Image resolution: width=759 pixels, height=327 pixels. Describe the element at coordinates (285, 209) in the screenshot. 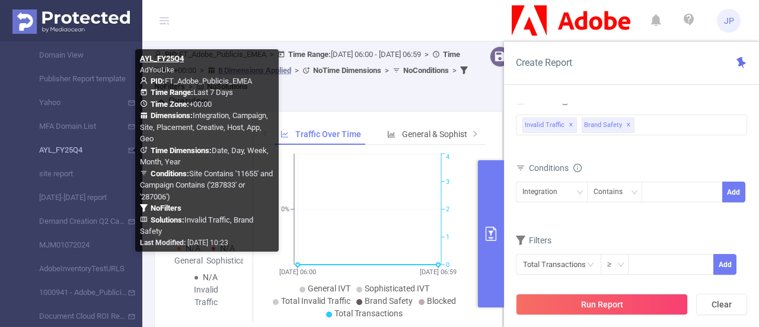

I see `tspan: 0%` at that location.